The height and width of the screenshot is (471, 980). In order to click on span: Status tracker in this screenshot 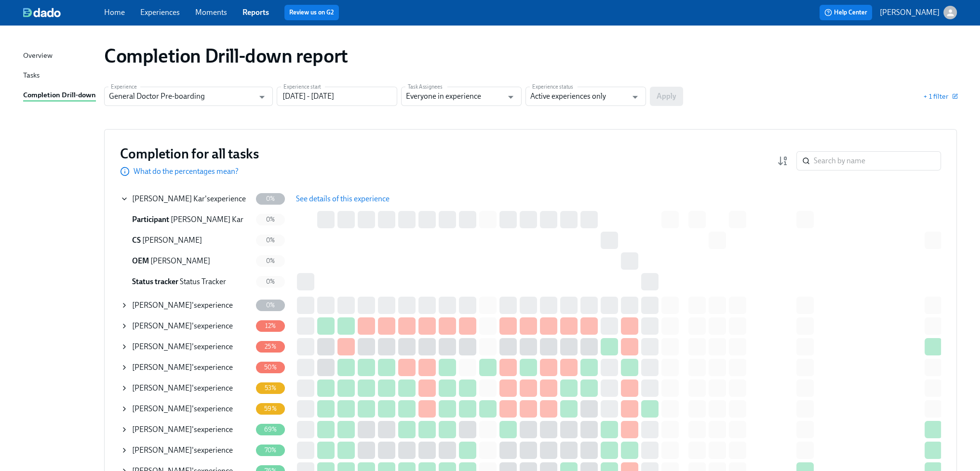, I will do `click(156, 281)`.